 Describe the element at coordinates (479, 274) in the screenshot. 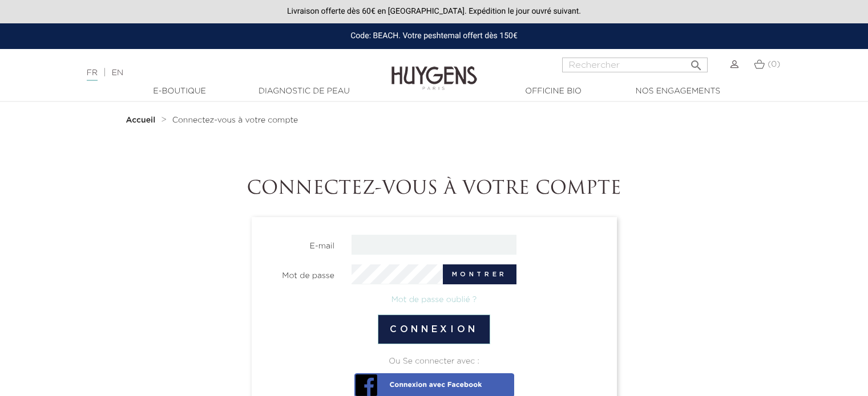

I see `button: Montrer` at that location.